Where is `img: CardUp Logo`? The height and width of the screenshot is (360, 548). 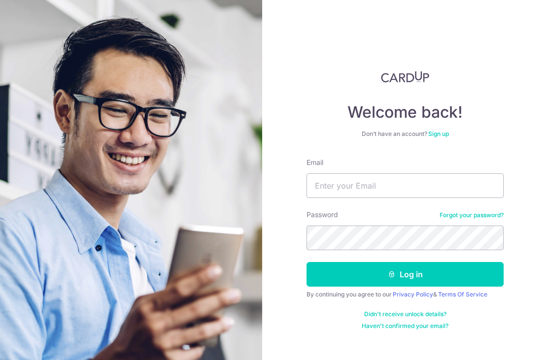
img: CardUp Logo is located at coordinates (405, 77).